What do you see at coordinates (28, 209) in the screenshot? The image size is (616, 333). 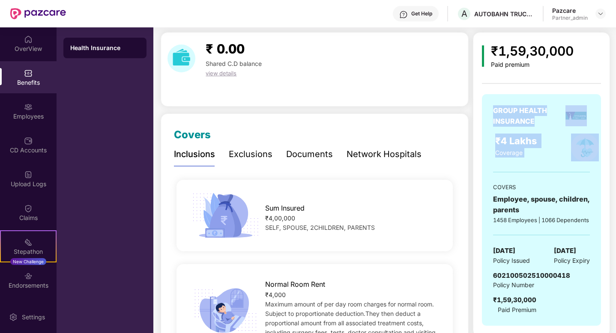 I see `img: svg+xml;base64,PHN2ZyBpZD0iQ2xhaW0iIHhtbG5zPSJodHRwOi8vd3d3LnczLm9yZy8yMDAwL3N2ZyIgd2lkdGg9IjIwIi...` at bounding box center [28, 209].